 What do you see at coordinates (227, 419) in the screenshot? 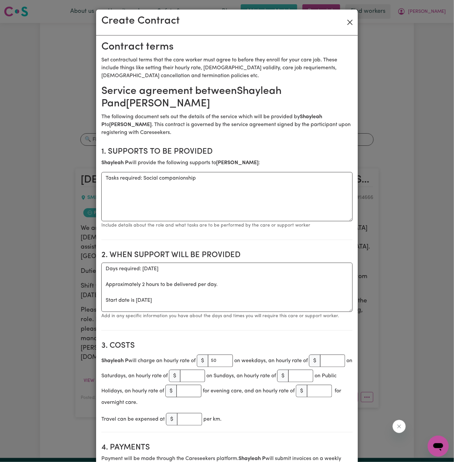
I see `div: Travel can be expensed at per km.` at bounding box center [227, 419].